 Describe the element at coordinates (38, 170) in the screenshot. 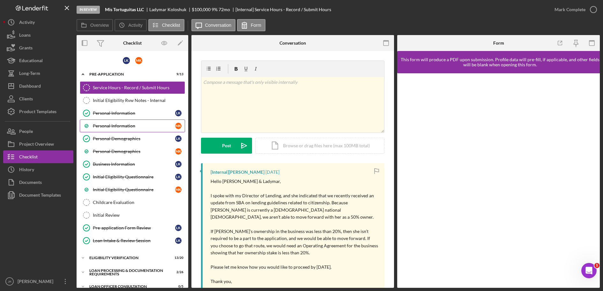

I see `a: History` at that location.